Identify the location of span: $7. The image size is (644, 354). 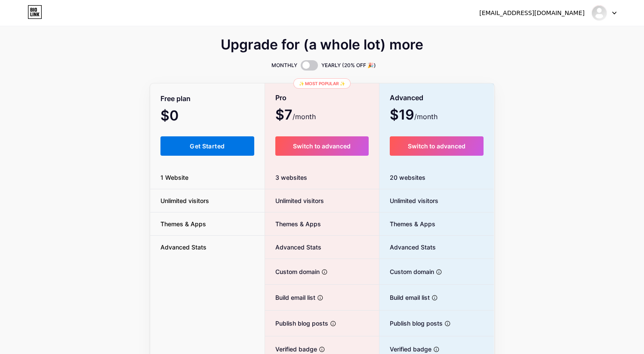
(295, 116).